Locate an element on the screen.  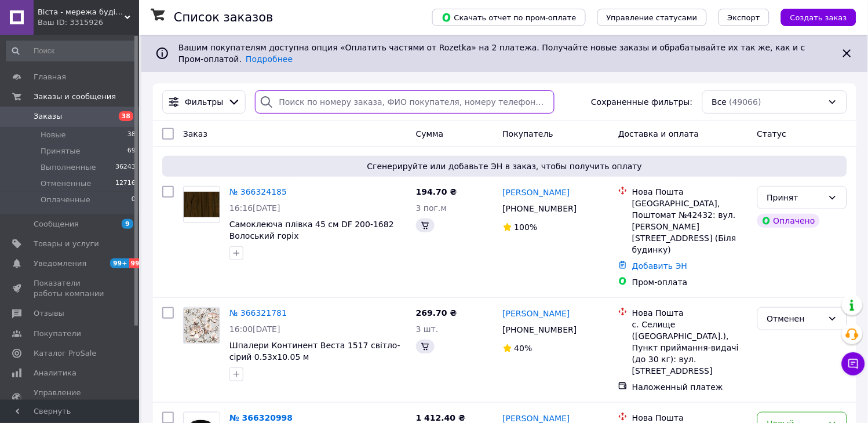
h1: Список заказов is located at coordinates (224, 17).